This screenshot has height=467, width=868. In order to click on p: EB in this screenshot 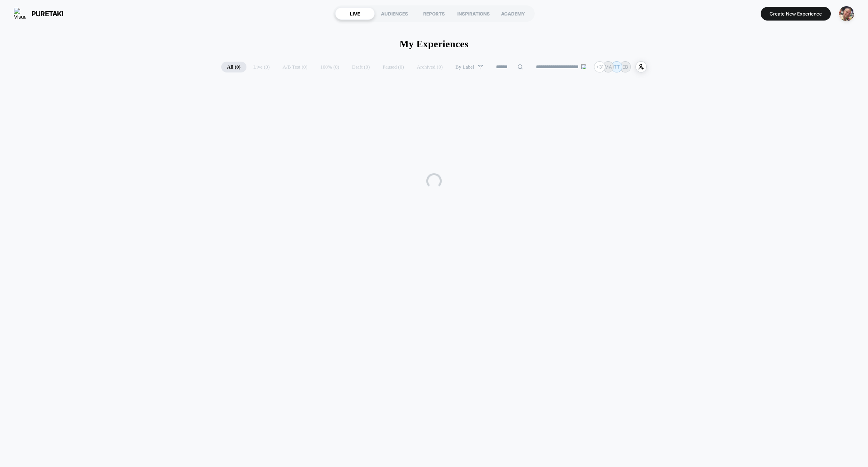, I will do `click(625, 66)`.